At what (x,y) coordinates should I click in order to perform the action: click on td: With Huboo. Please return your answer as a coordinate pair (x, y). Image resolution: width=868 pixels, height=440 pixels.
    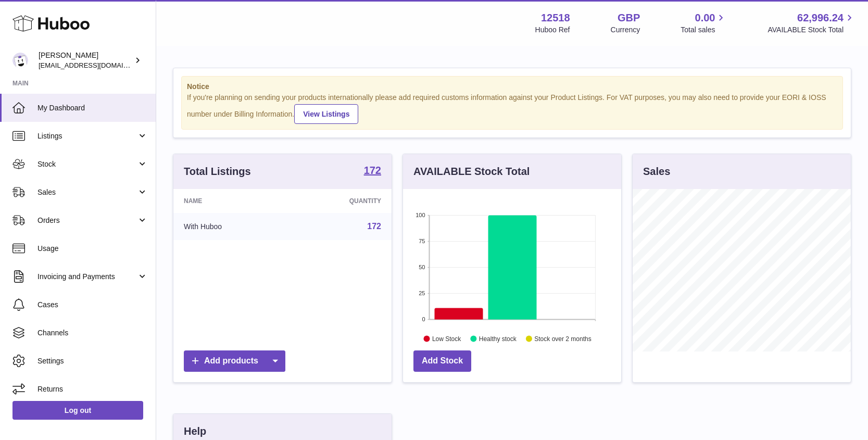
    Looking at the image, I should click on (230, 226).